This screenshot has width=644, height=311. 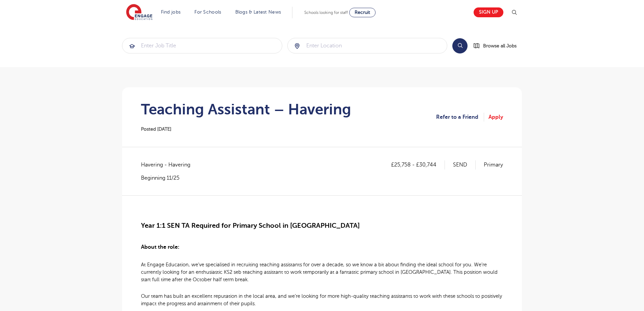 What do you see at coordinates (493, 164) in the screenshot?
I see `p: Primary` at bounding box center [493, 164].